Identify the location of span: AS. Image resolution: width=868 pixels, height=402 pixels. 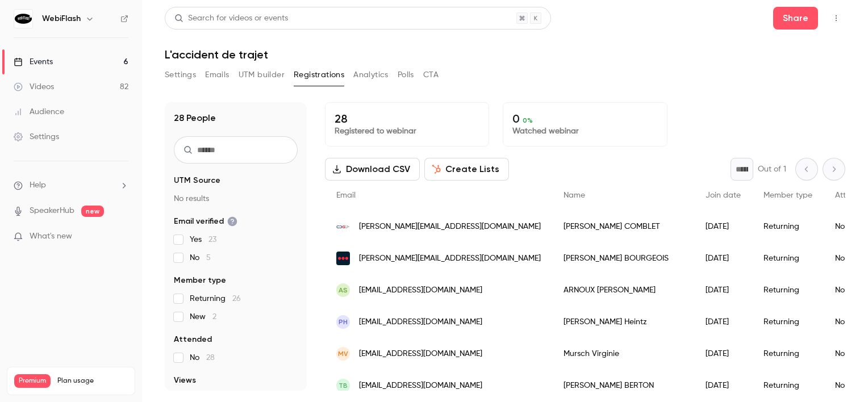
(343, 291).